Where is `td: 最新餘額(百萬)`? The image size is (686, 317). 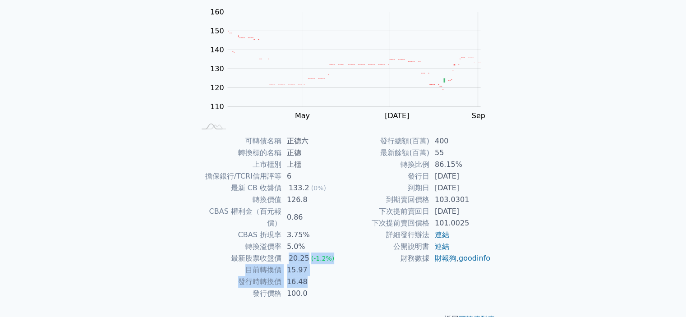 td: 最新餘額(百萬) is located at coordinates (386, 153).